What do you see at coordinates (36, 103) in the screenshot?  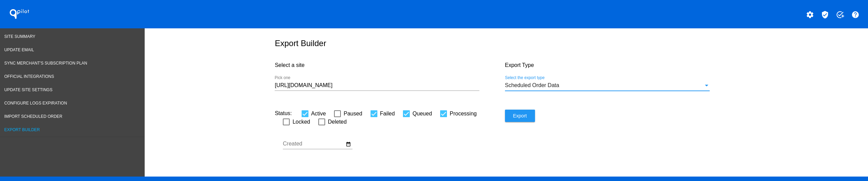 I see `span: Configure logs expiration` at bounding box center [36, 103].